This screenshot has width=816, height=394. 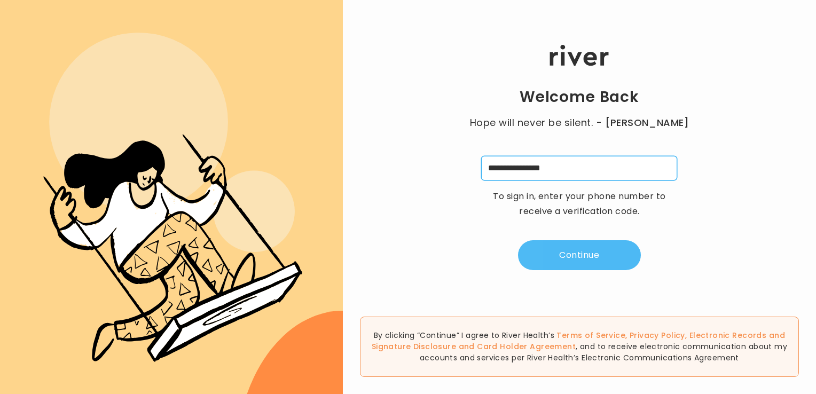 What do you see at coordinates (580, 123) in the screenshot?
I see `p: Hope will never be silent.` at bounding box center [580, 123].